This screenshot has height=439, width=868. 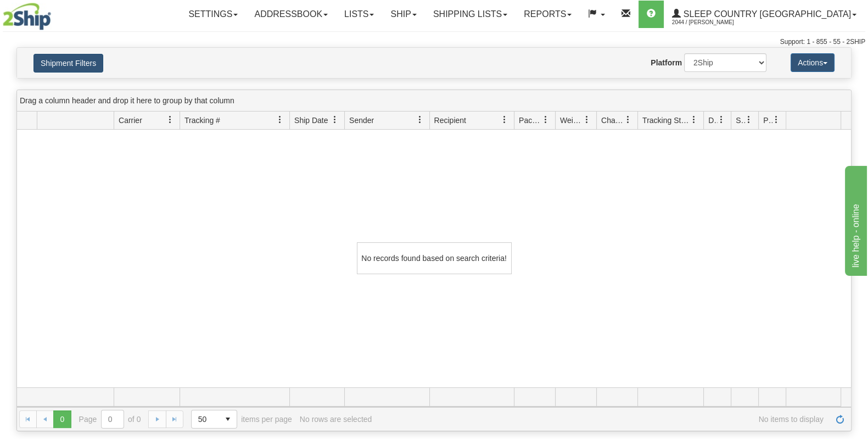 I want to click on a: Pickup Status filter column settings, so click(x=776, y=120).